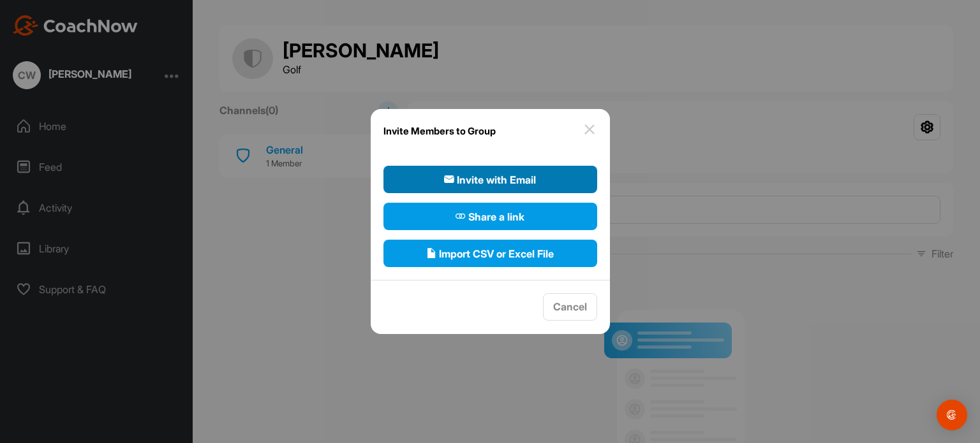 This screenshot has width=980, height=443. What do you see at coordinates (952, 415) in the screenshot?
I see `div: Open Intercom Messenger` at bounding box center [952, 415].